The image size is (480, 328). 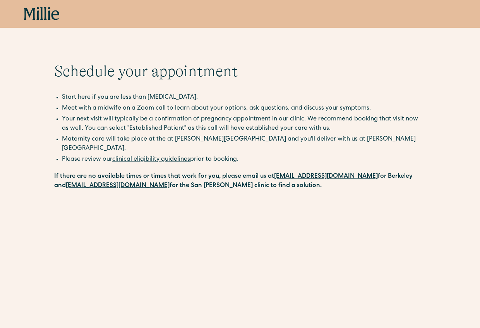 What do you see at coordinates (244, 124) in the screenshot?
I see `li: Your next visit will typically be a confirmation of pregnancy appointment in our clinic. We recom...` at bounding box center [244, 124].